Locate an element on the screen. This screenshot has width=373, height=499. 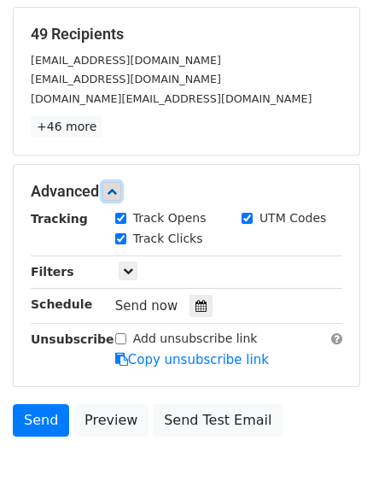
strong: Filters is located at coordinates (52, 271).